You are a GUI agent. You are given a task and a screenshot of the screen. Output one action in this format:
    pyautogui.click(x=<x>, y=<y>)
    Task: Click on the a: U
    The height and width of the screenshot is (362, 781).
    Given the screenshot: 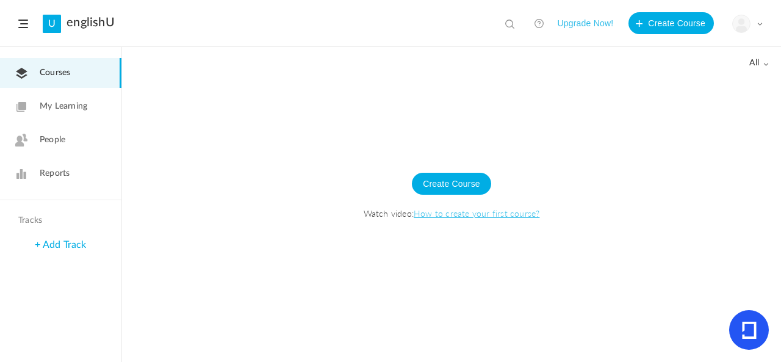 What is the action you would take?
    pyautogui.click(x=52, y=24)
    